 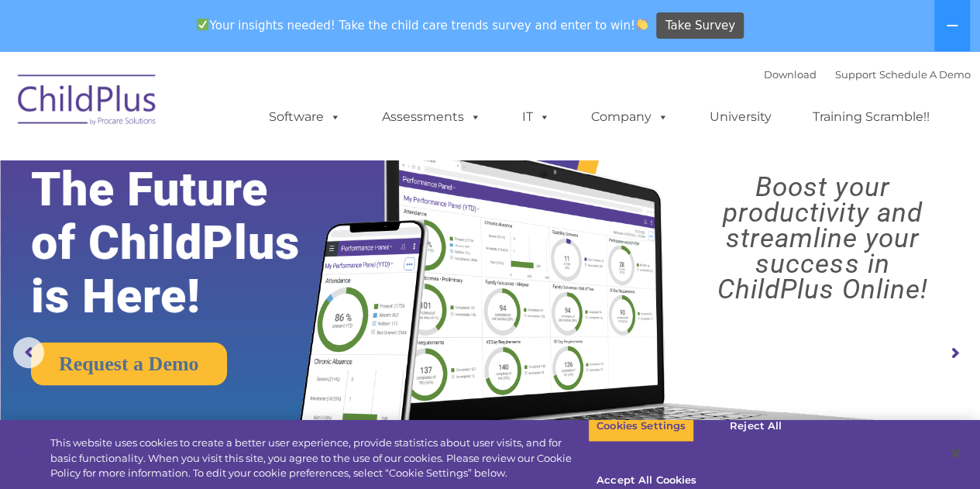 What do you see at coordinates (88, 102) in the screenshot?
I see `img: ChildPlus by Procare Solutions` at bounding box center [88, 102].